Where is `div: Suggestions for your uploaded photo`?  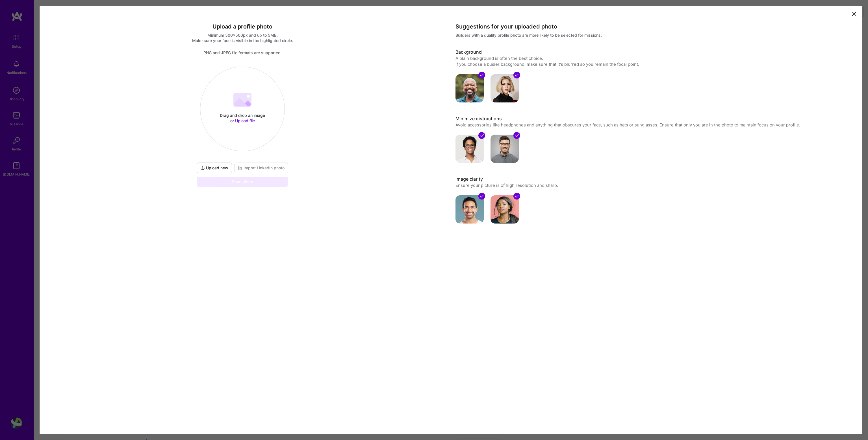
div: Suggestions for your uploaded photo is located at coordinates (652, 27).